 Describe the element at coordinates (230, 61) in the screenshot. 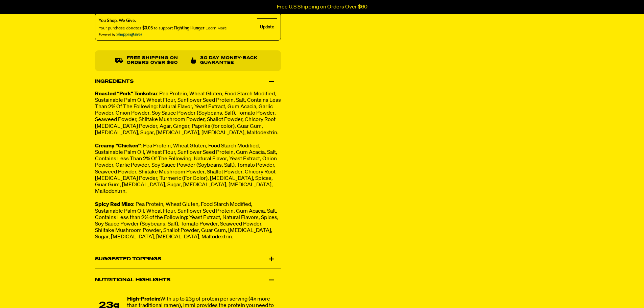

I see `p: 30 Day Money-Back Guarantee` at that location.